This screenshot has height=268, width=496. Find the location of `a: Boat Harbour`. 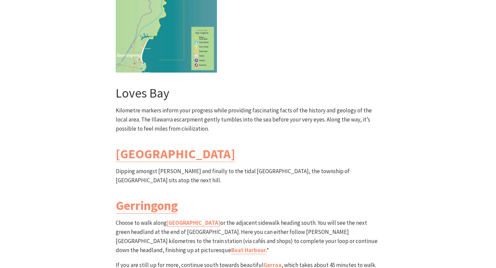

a: Boat Harbour is located at coordinates (249, 250).